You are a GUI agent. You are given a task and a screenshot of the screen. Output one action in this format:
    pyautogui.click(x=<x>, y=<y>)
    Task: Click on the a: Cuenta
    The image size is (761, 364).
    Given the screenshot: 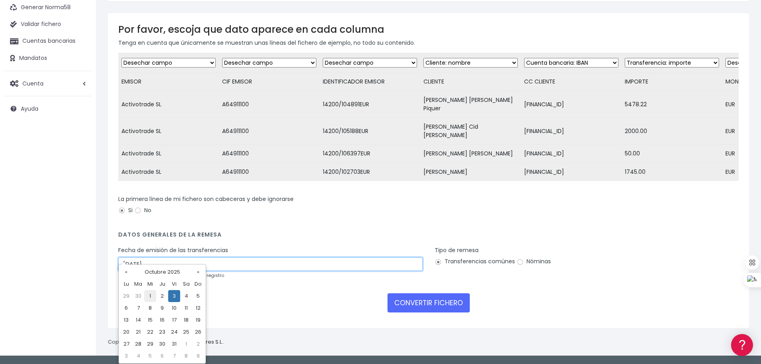 What is the action you would take?
    pyautogui.click(x=48, y=84)
    